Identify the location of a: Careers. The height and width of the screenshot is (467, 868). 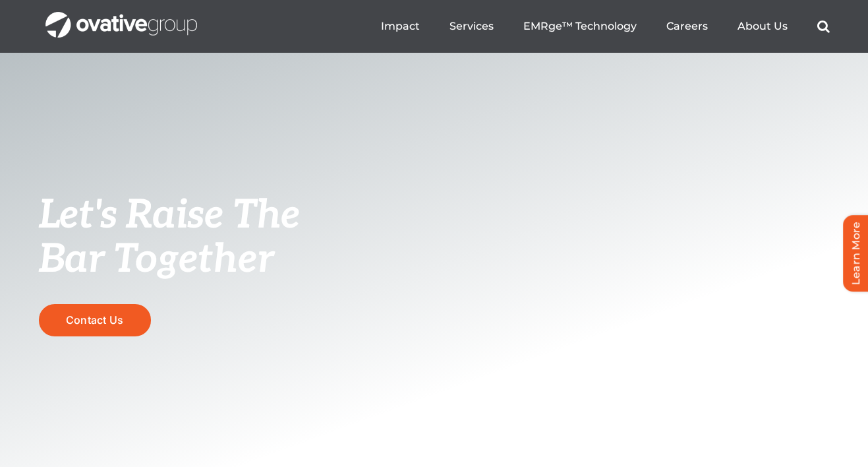
(687, 27).